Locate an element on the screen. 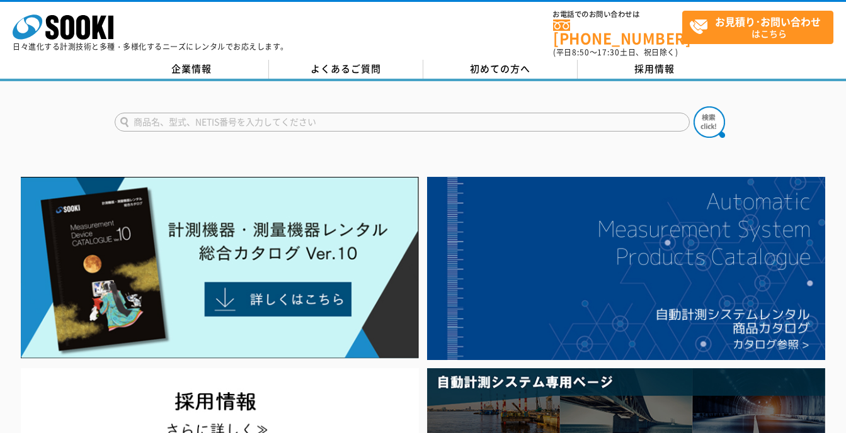  span: 8:50 is located at coordinates (581, 52).